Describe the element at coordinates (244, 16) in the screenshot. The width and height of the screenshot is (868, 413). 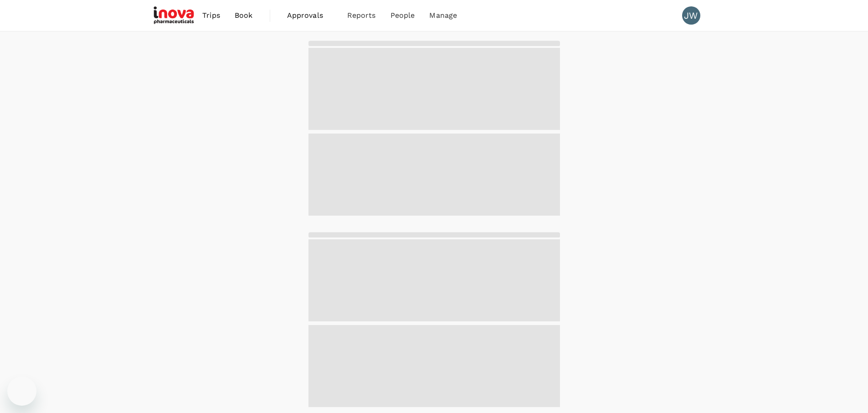
I see `span: Book` at that location.